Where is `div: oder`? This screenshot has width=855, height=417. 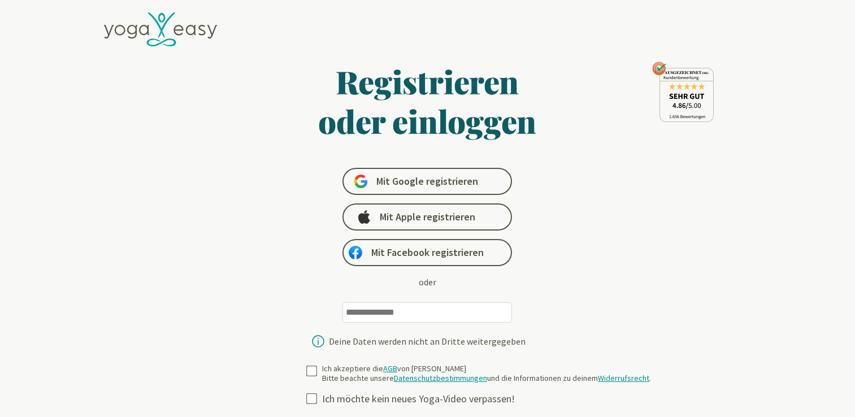 div: oder is located at coordinates (427, 282).